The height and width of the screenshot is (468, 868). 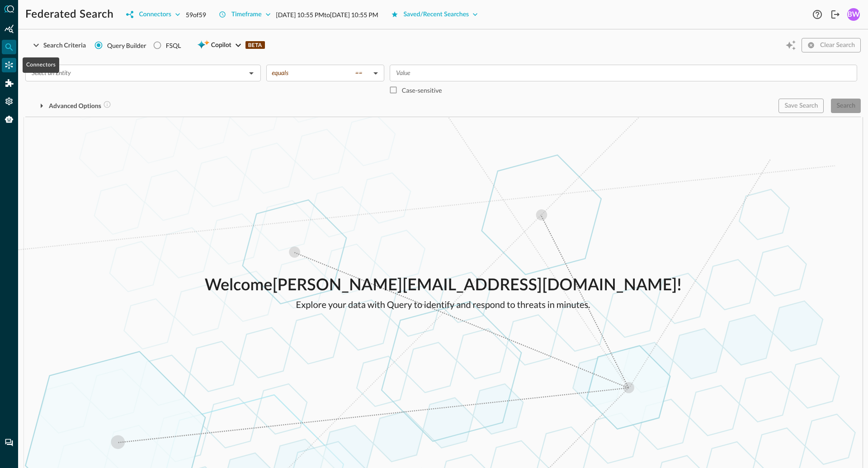 I want to click on button: CopilotBETA, so click(x=231, y=45).